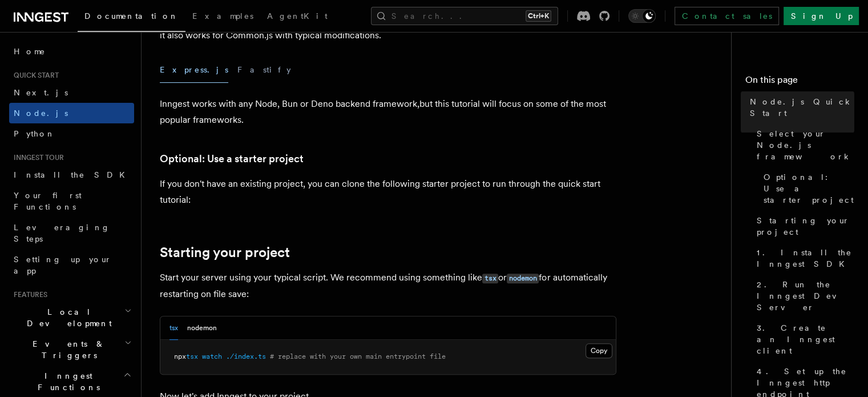 The width and height of the screenshot is (868, 397). I want to click on span: Node.js, so click(40, 113).